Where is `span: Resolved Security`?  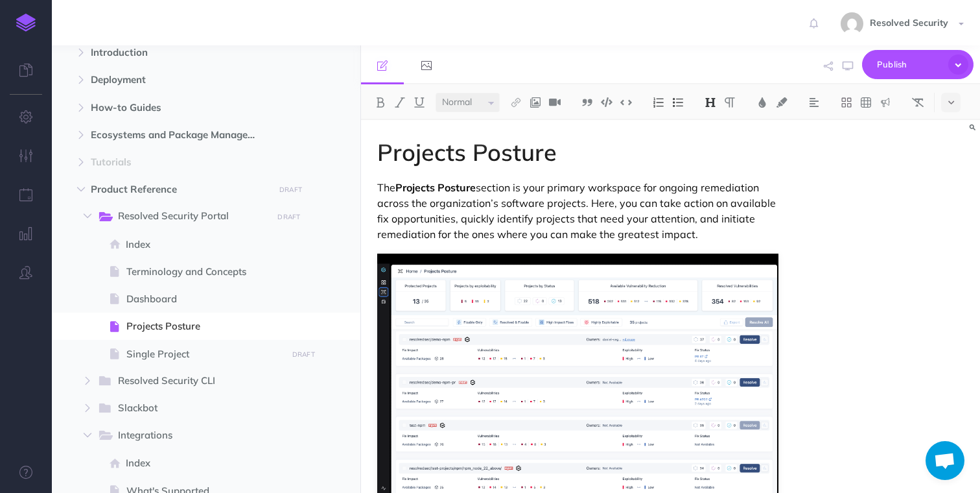
span: Resolved Security is located at coordinates (909, 23).